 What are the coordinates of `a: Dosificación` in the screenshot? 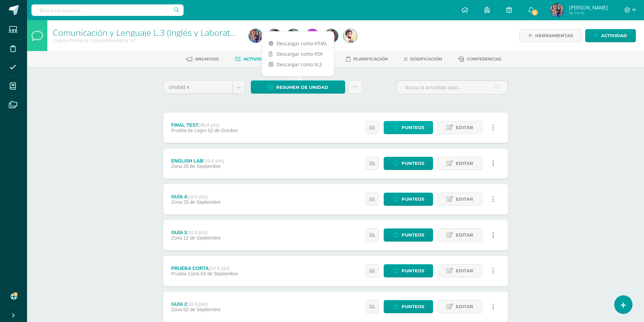 It's located at (423, 59).